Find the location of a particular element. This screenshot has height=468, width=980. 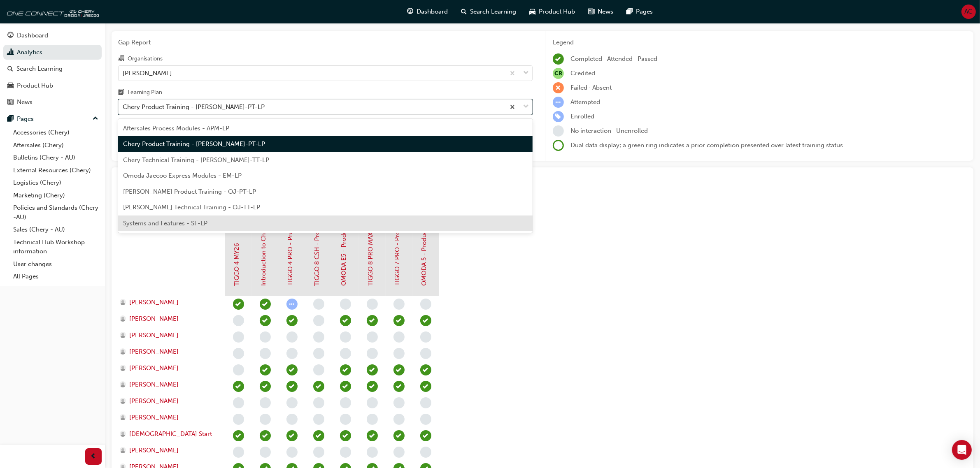

a: guage-iconDashboard is located at coordinates (428, 11).